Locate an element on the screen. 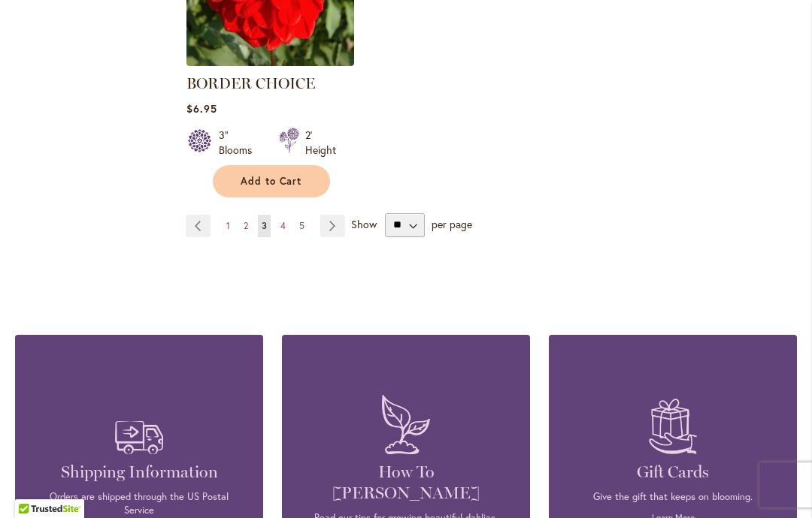 This screenshot has width=812, height=518. span: 1 is located at coordinates (227, 225).